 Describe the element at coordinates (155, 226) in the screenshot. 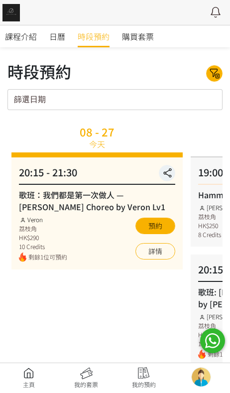

I see `button: 預約` at that location.